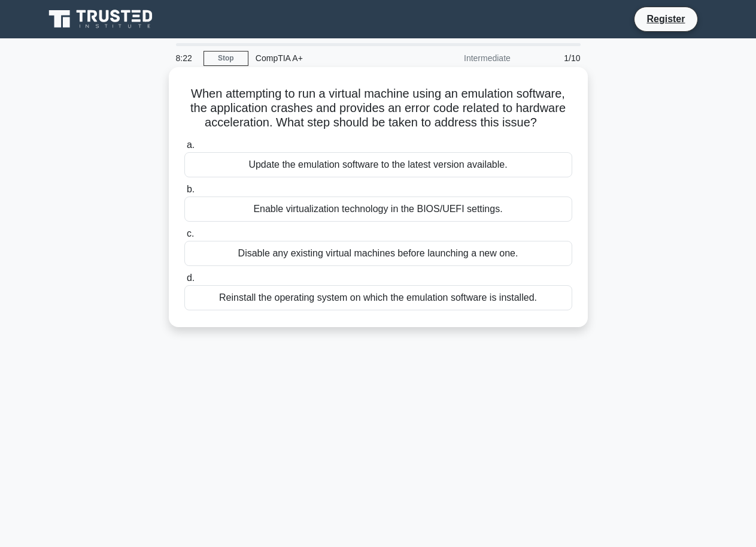  I want to click on a: Register, so click(665, 18).